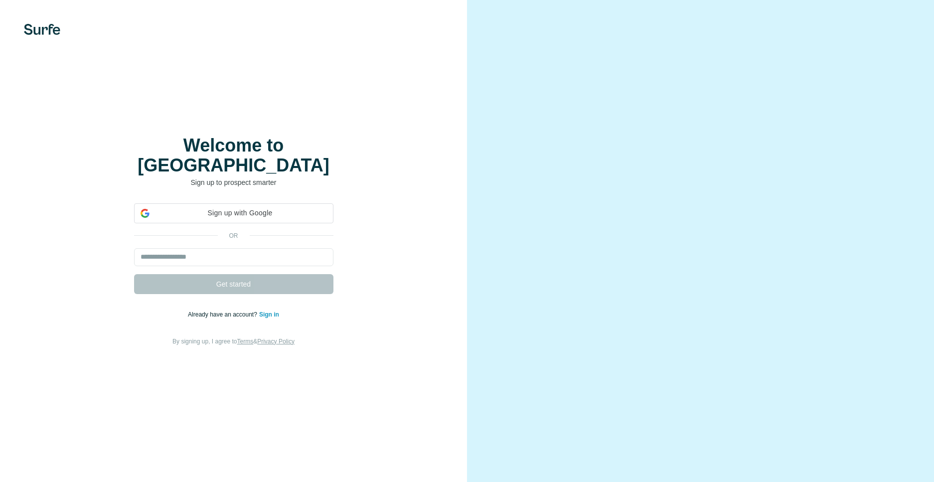 The image size is (934, 482). I want to click on a: Privacy Policy, so click(276, 341).